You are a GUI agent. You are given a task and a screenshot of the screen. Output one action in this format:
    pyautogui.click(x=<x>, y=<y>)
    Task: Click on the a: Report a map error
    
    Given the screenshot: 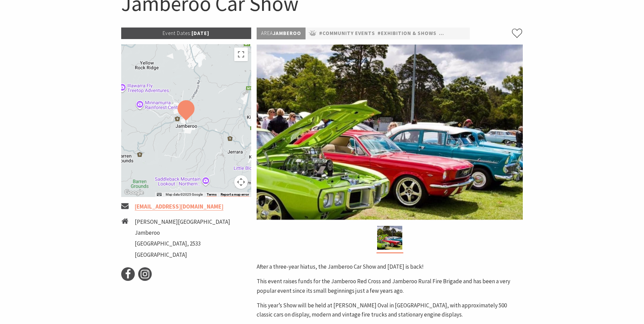 What is the action you would take?
    pyautogui.click(x=235, y=195)
    